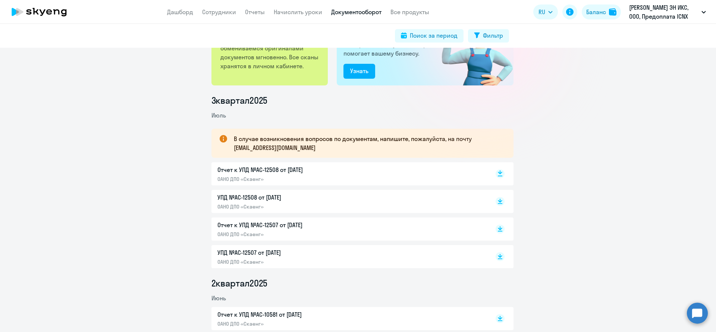 This screenshot has width=716, height=332. Describe the element at coordinates (218, 298) in the screenshot. I see `span: Июнь` at that location.